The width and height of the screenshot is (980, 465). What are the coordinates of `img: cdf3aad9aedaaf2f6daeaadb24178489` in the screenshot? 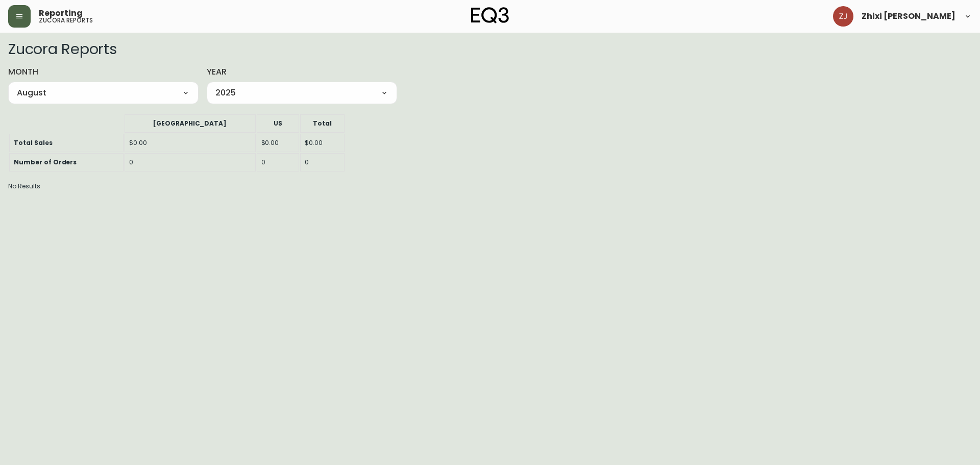 It's located at (844, 16).